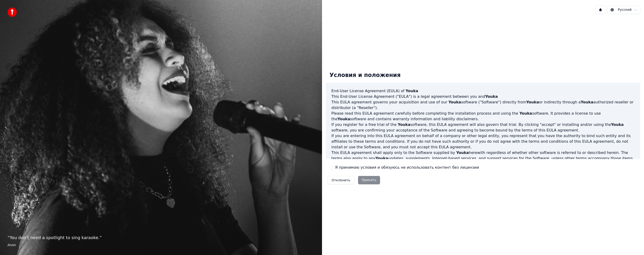 Image resolution: width=644 pixels, height=255 pixels. Describe the element at coordinates (483, 142) in the screenshot. I see `p: If you are entering into this EULA agreement on behalf of a company or other legal entity, you re...` at that location.